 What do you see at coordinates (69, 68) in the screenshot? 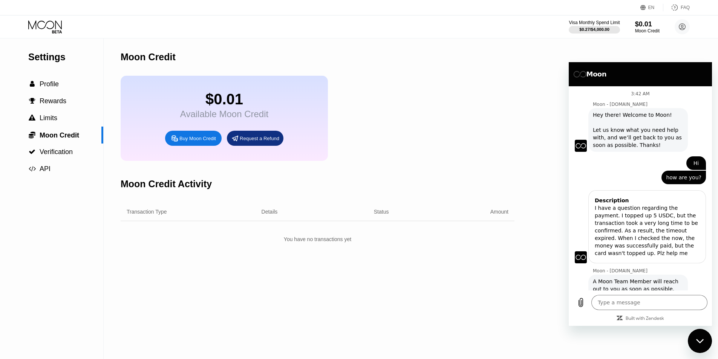
I see `span: Hey there! Welcome to Moon! Let us know what you need help with, and we’ll get back to you as soo...` at bounding box center [69, 68].